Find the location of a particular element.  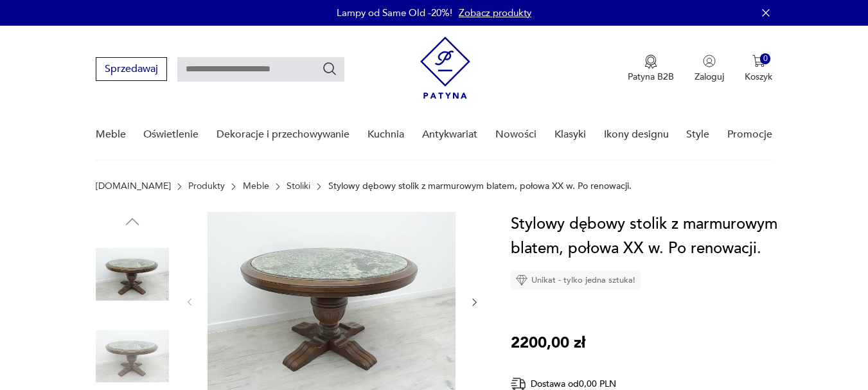

a: Style is located at coordinates (698, 134).